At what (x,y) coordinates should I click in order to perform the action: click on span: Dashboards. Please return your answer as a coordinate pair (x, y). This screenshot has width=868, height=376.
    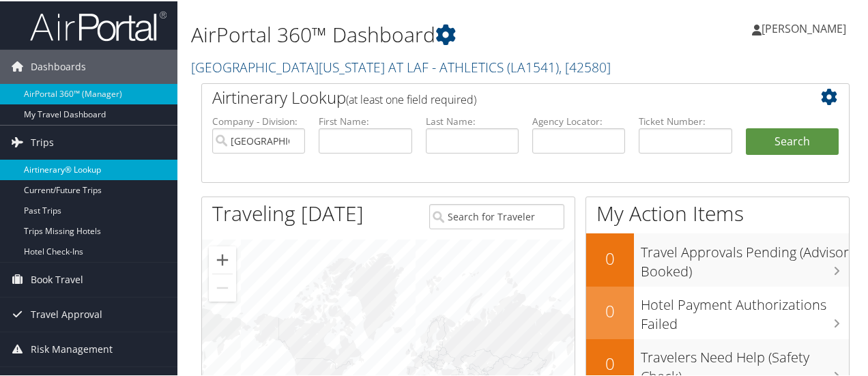
    Looking at the image, I should click on (58, 65).